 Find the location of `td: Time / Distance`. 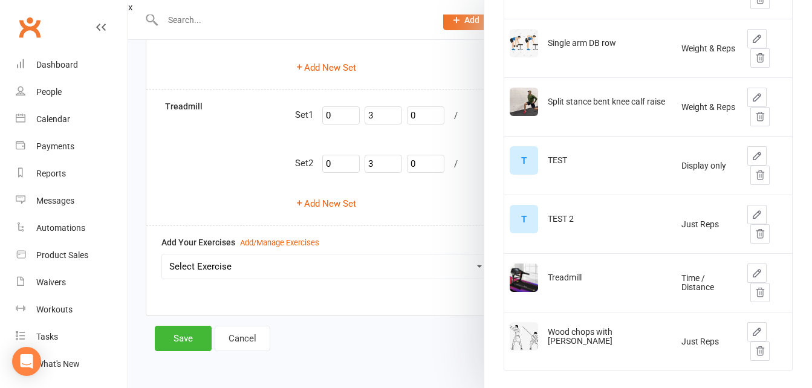

td: Time / Distance is located at coordinates (709, 282).